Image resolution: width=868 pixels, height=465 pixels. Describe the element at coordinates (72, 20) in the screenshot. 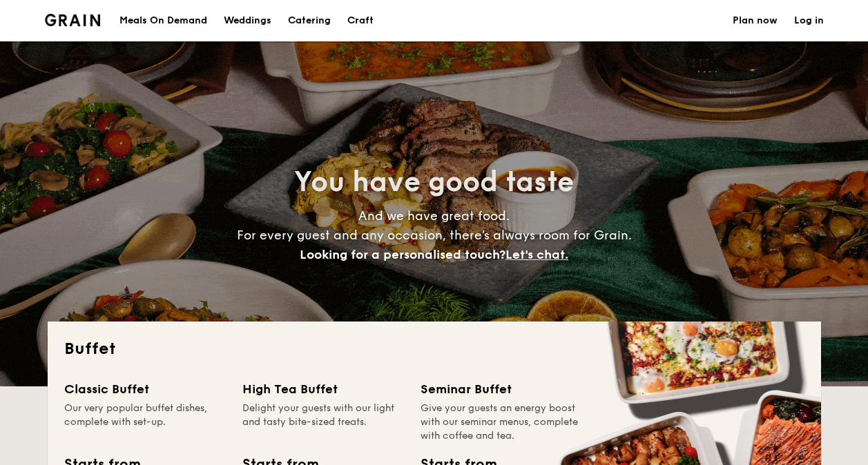

I see `img: Grain` at that location.